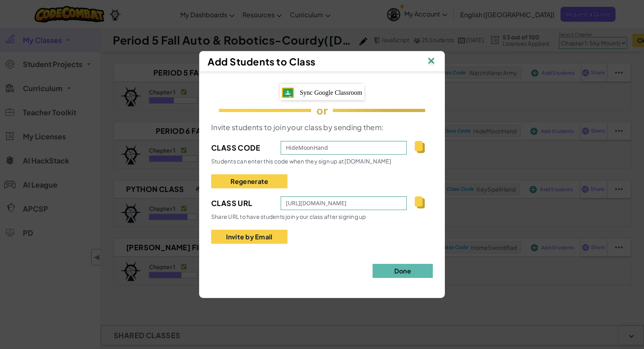 The image size is (644, 349). What do you see at coordinates (242, 203) in the screenshot?
I see `span: Class Url` at bounding box center [242, 203].